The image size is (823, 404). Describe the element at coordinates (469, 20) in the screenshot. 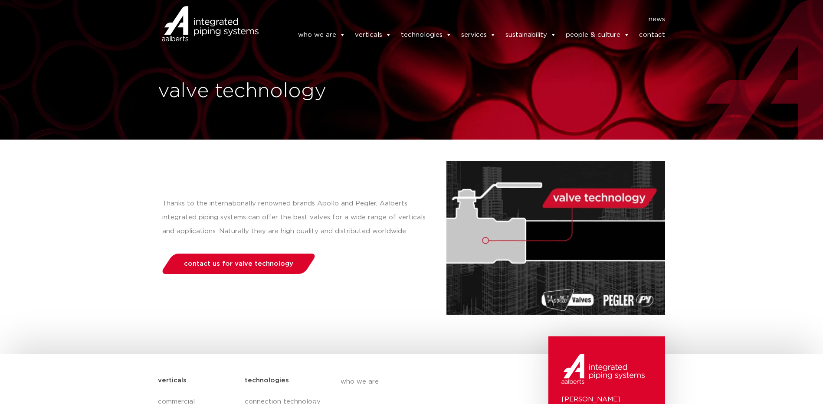

I see `nav: Menu` at that location.